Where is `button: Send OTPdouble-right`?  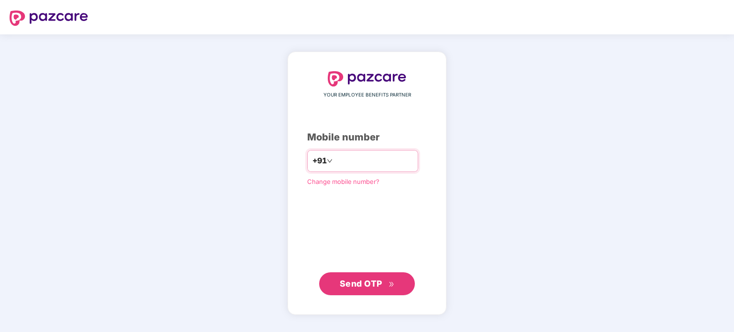 button: Send OTPdouble-right is located at coordinates (367, 284).